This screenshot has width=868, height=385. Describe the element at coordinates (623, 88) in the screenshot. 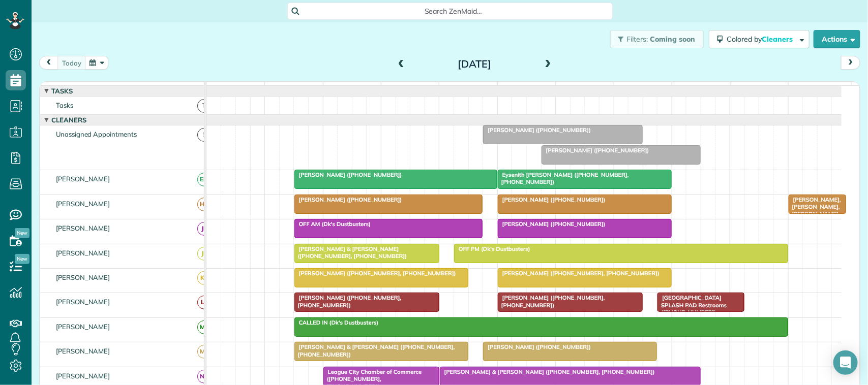

I see `span: 2pm` at that location.